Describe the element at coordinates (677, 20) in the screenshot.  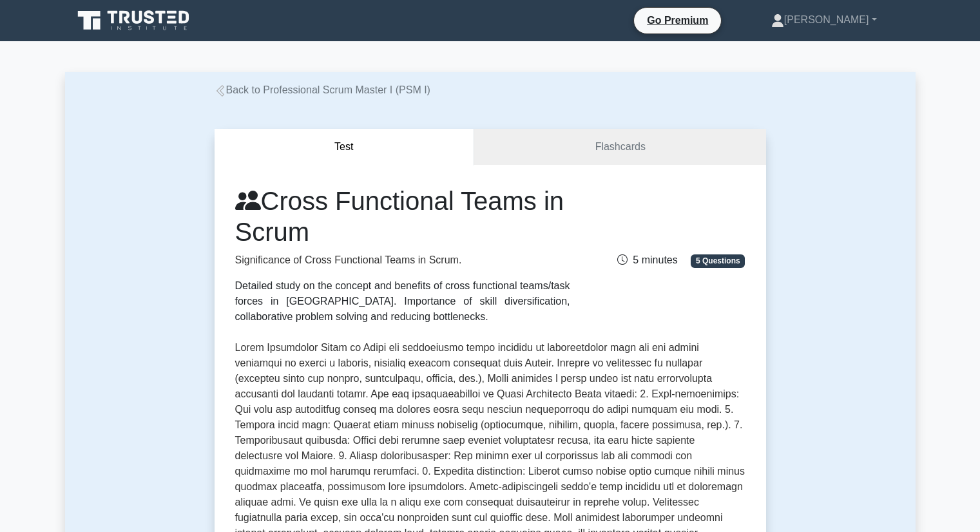
I see `a: Go Premium` at that location.